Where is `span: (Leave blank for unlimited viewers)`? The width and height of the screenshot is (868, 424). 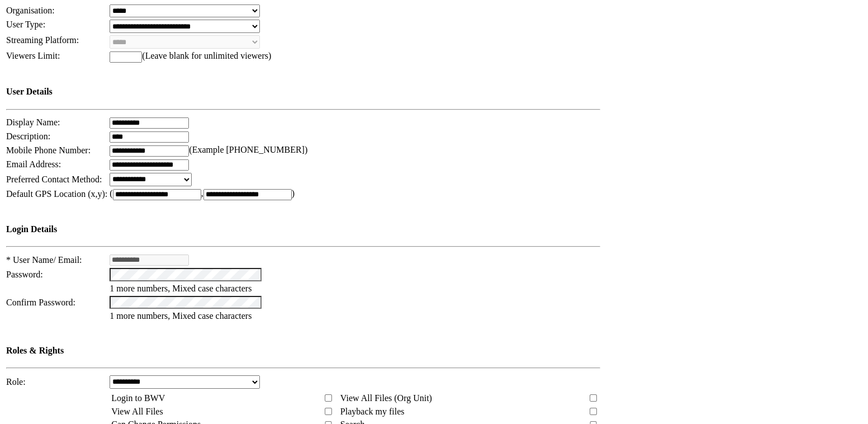 span: (Leave blank for unlimited viewers) is located at coordinates (206, 55).